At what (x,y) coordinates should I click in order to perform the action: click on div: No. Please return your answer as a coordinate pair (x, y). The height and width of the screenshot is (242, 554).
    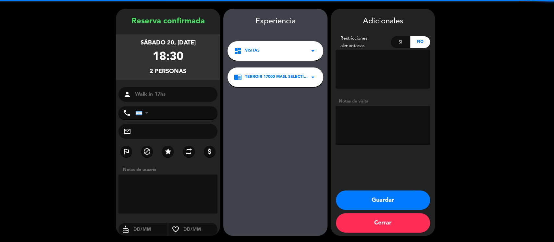
    Looking at the image, I should click on (420, 42).